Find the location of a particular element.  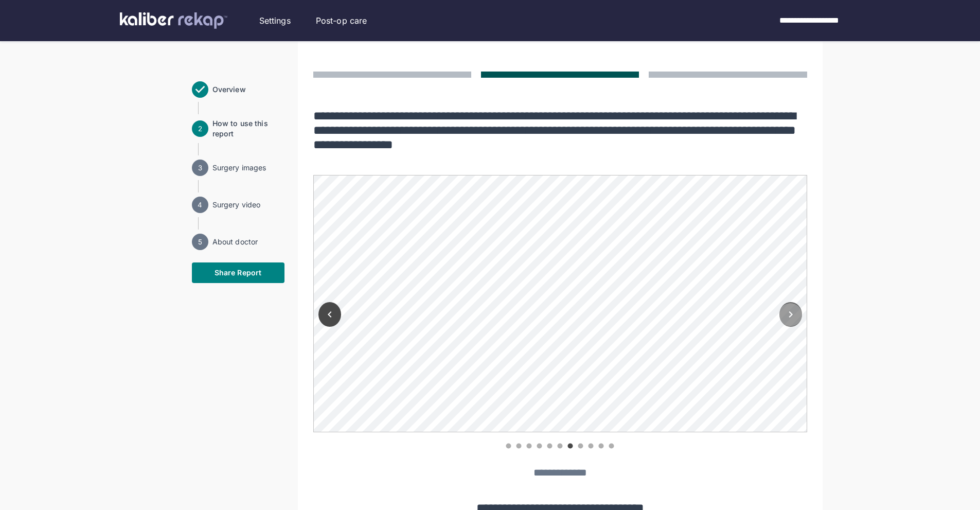

span: Overview is located at coordinates (248, 90).